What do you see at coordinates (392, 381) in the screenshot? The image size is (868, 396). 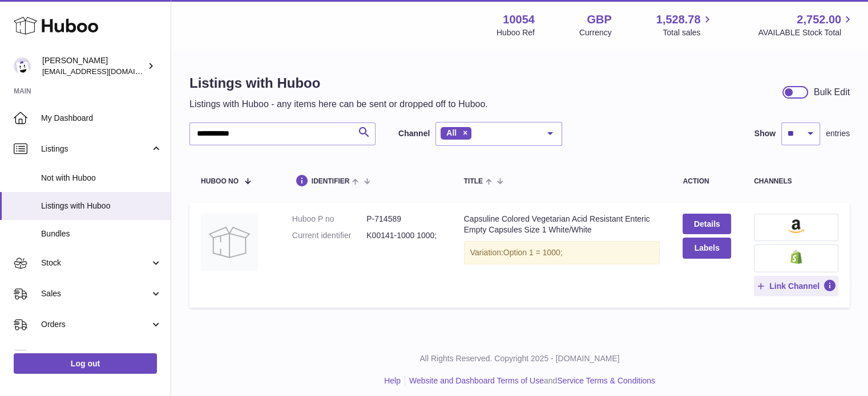 I see `a: Help` at bounding box center [392, 381].